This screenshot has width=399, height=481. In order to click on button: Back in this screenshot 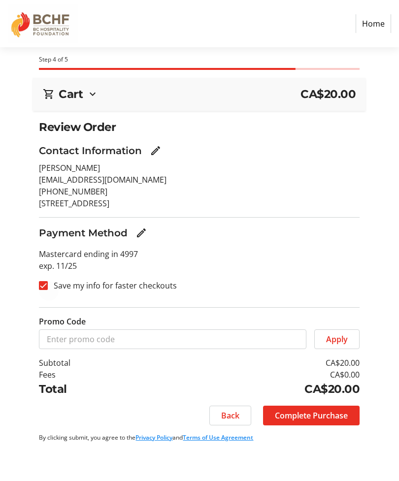, I will do `click(230, 415)`.